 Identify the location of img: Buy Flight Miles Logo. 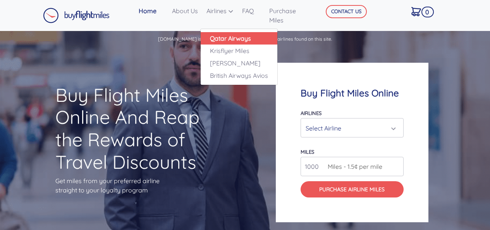
(76, 15).